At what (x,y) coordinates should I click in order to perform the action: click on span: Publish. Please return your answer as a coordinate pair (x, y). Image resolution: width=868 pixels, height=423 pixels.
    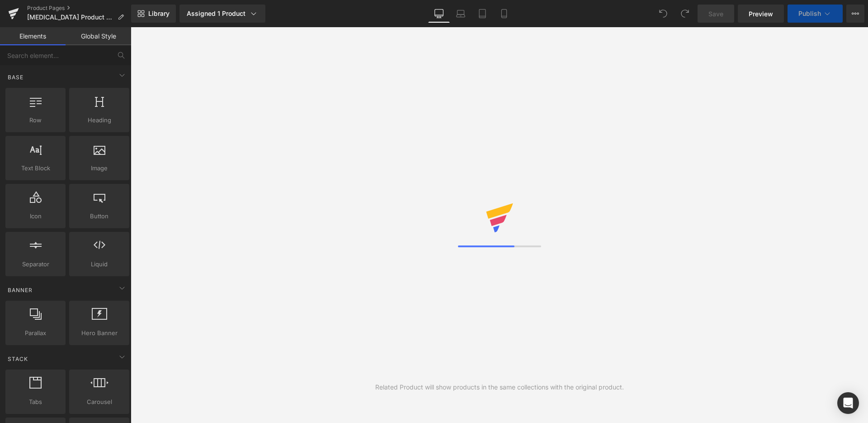
    Looking at the image, I should click on (810, 14).